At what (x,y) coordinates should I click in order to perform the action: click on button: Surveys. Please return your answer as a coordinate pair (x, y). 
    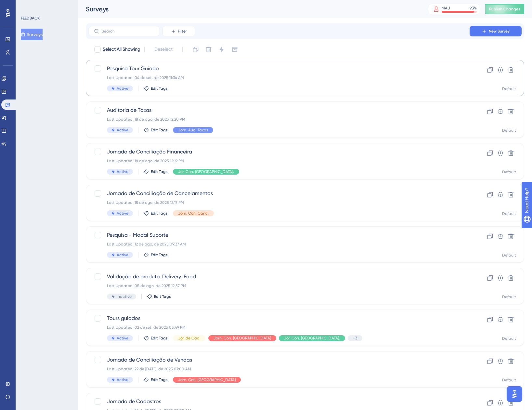
    Looking at the image, I should click on (32, 35).